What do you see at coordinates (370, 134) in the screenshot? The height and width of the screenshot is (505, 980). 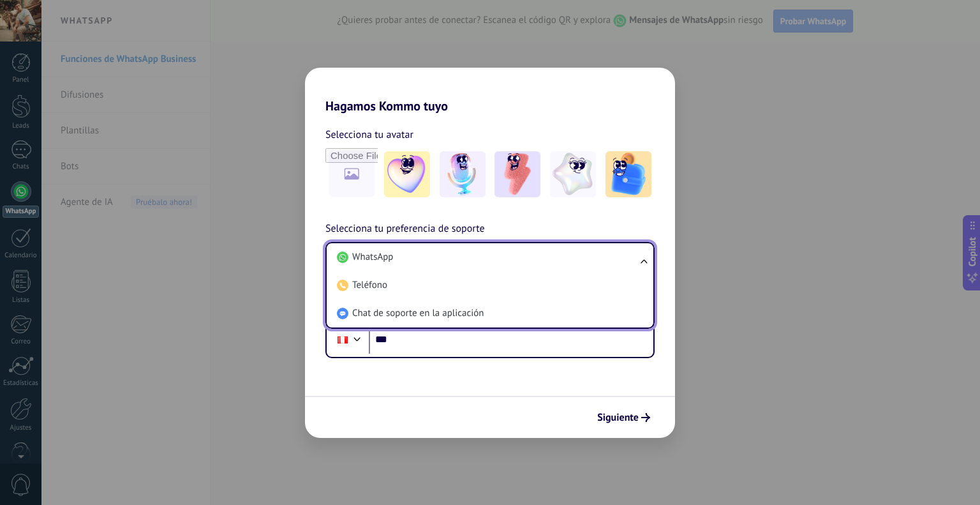 I see `span: Selecciona tu avatar` at bounding box center [370, 134].